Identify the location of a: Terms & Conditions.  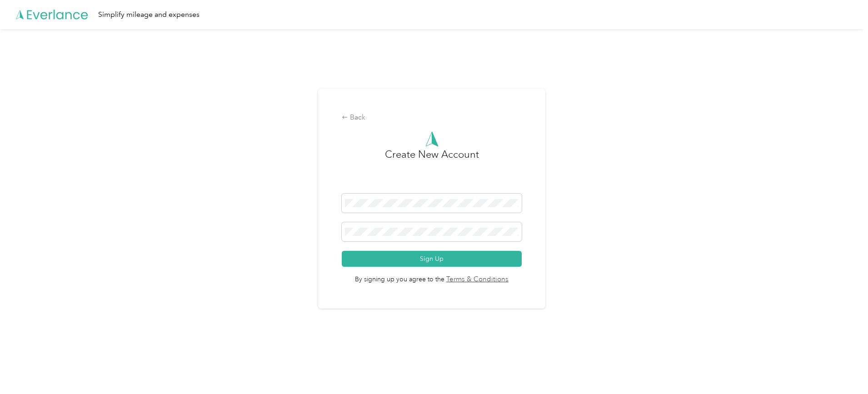
(476, 279).